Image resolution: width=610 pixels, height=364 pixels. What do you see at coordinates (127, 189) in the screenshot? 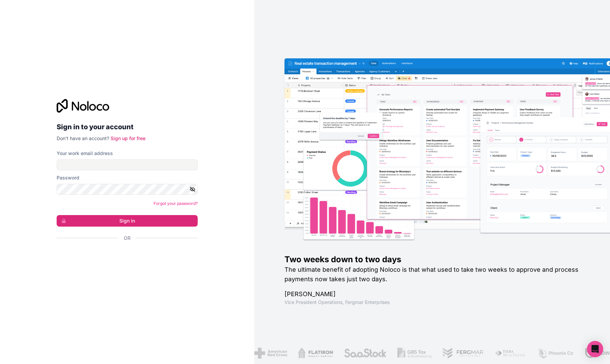
I see `input: Password` at bounding box center [127, 189].